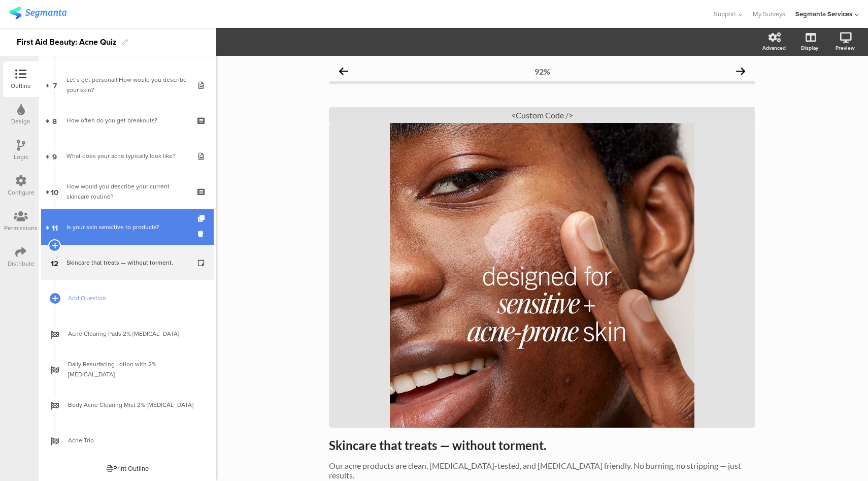 This screenshot has height=481, width=868. Describe the element at coordinates (55, 121) in the screenshot. I see `span: 8` at that location.